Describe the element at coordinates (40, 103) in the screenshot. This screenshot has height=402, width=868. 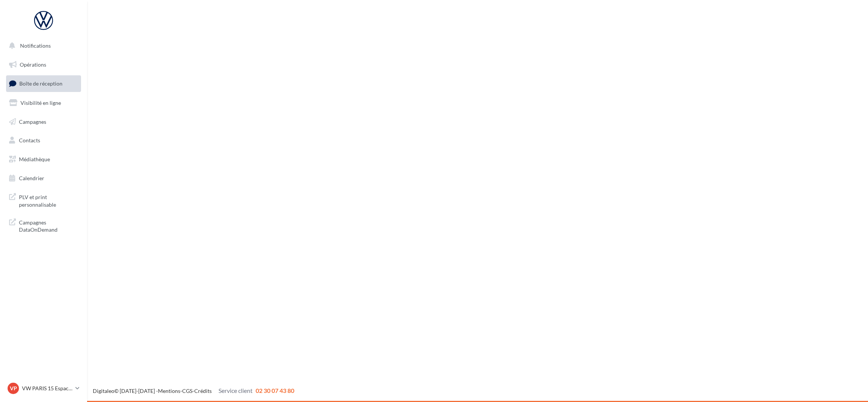
I see `span: Visibilité en ligne` at that location.